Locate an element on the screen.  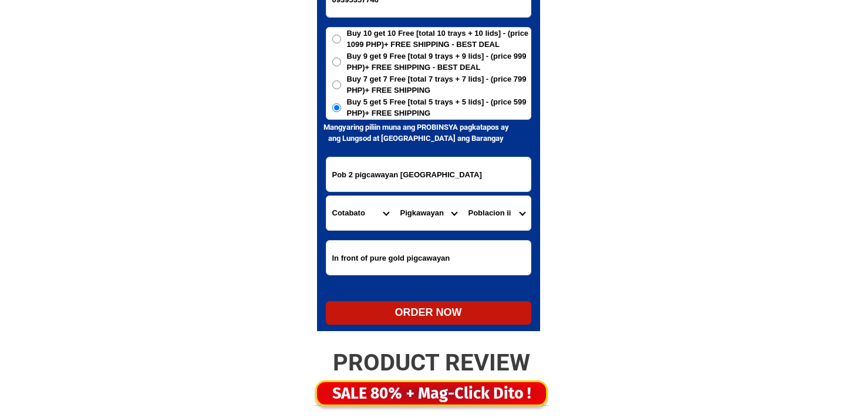
div: SALE 80% + Mag-Click Dito ! is located at coordinates (432, 393).